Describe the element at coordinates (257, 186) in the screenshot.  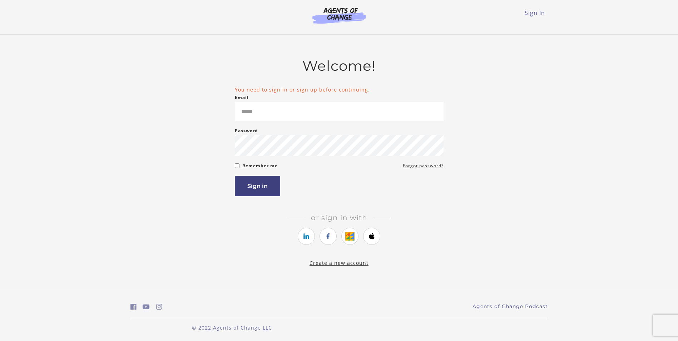
I see `button: Sign in` at that location.